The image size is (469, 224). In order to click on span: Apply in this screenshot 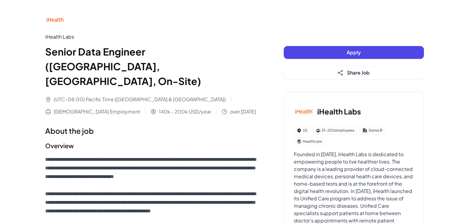, I will do `click(354, 52)`.